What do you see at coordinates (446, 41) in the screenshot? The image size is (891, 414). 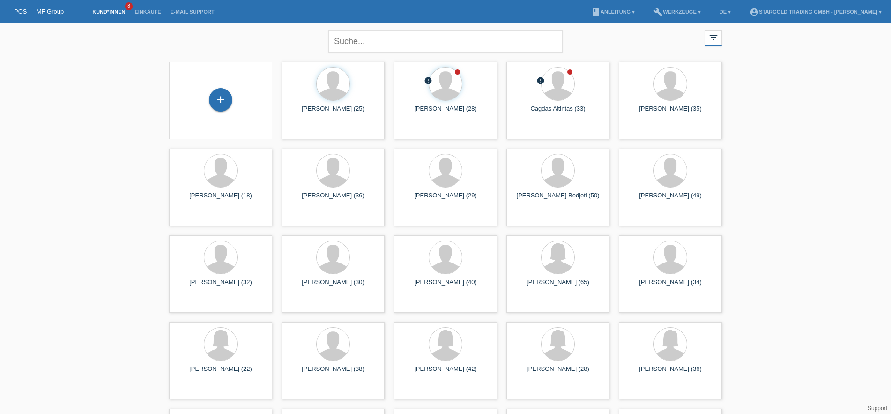 I see `input: Suche...` at bounding box center [446, 41].